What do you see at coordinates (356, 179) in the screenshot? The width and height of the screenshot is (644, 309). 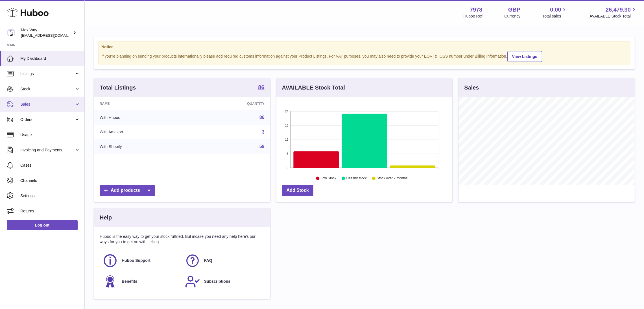 I see `text: Healthy stock` at bounding box center [356, 179].